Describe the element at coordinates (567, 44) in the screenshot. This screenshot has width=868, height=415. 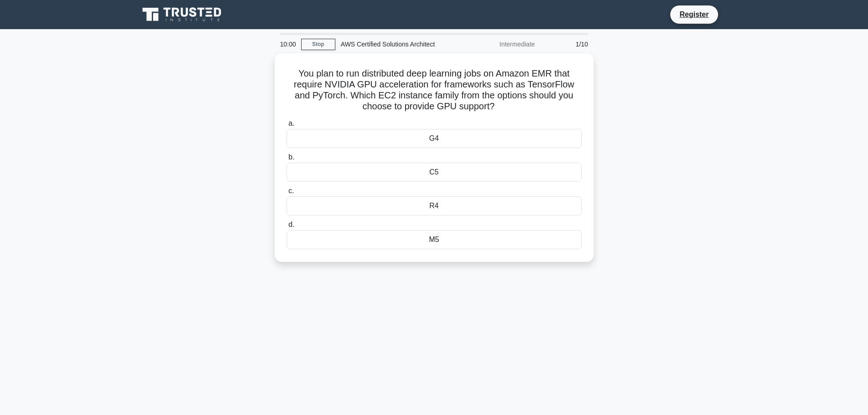
I see `div: 1/10` at that location.